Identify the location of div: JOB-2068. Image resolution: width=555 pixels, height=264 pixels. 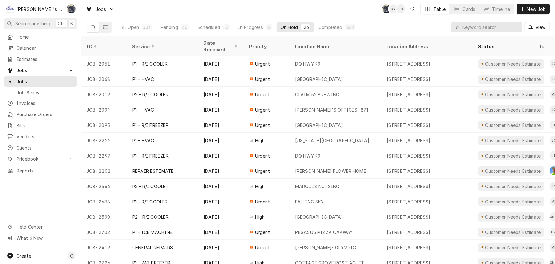
(104, 79).